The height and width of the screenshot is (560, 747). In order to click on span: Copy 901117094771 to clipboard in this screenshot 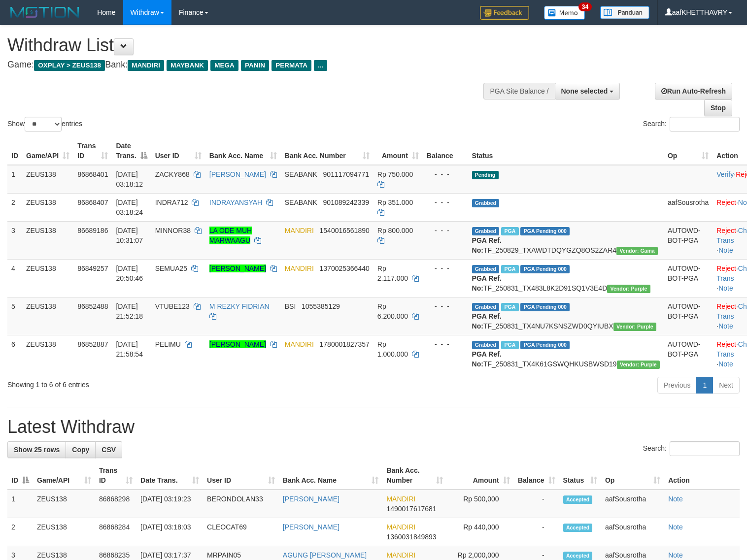, I will do `click(346, 174)`.